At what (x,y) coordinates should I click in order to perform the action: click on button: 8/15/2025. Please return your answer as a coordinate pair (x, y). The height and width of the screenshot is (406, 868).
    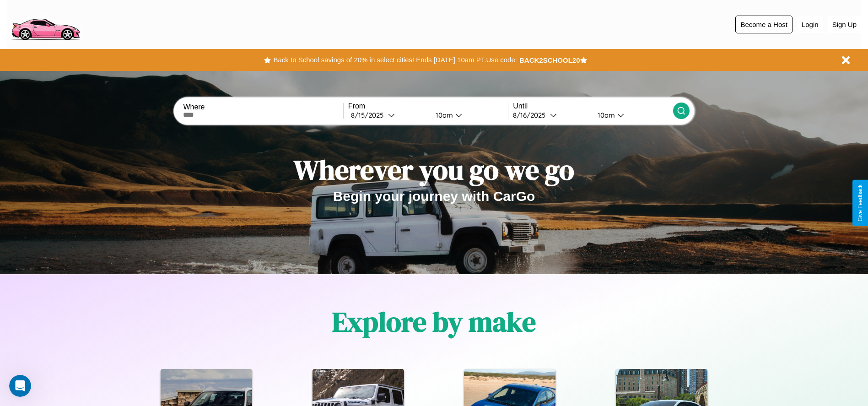
    Looking at the image, I should click on (388, 115).